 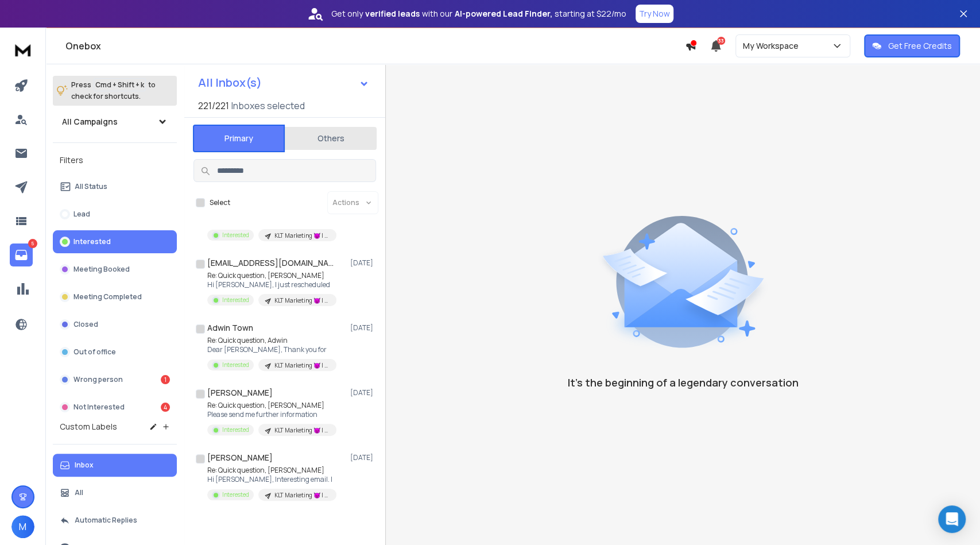 I want to click on p: All Status, so click(x=91, y=187).